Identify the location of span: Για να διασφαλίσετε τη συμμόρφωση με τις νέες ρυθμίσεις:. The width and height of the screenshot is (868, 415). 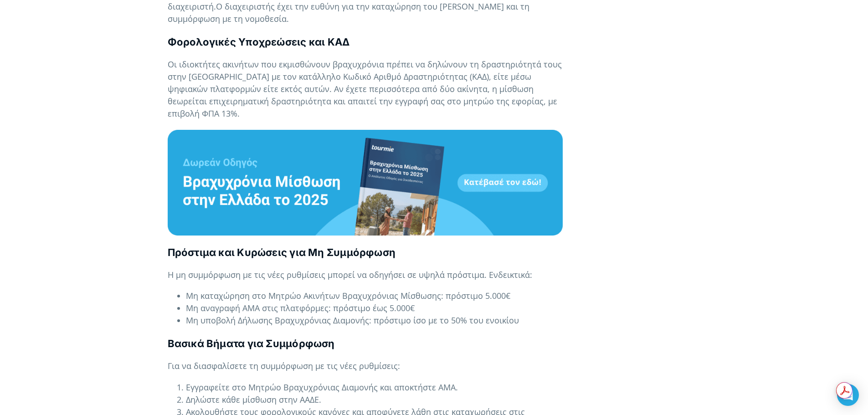
(284, 366).